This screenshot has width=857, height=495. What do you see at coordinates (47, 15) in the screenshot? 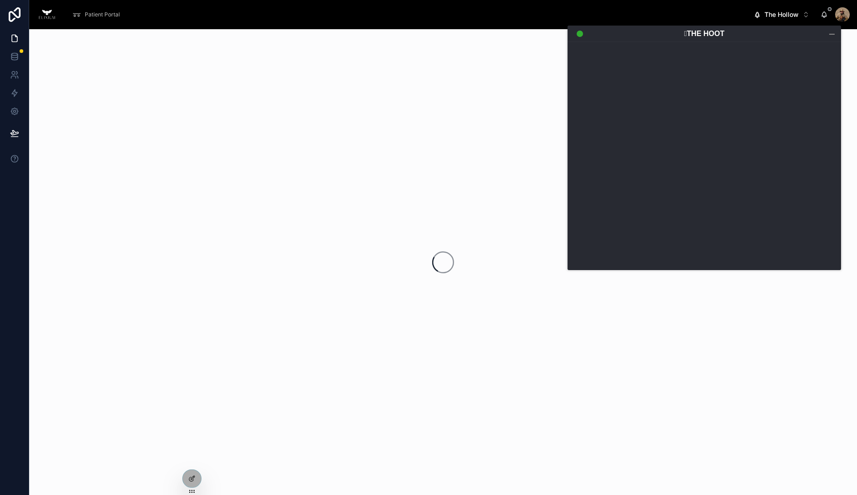
I see `img: App logo` at bounding box center [47, 15].